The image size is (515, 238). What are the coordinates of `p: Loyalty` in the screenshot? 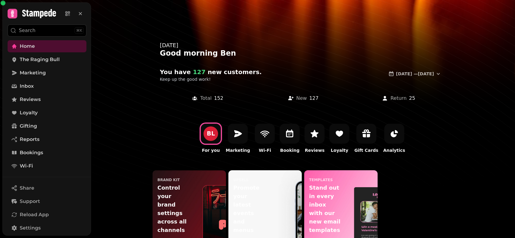 It's located at (339, 151).